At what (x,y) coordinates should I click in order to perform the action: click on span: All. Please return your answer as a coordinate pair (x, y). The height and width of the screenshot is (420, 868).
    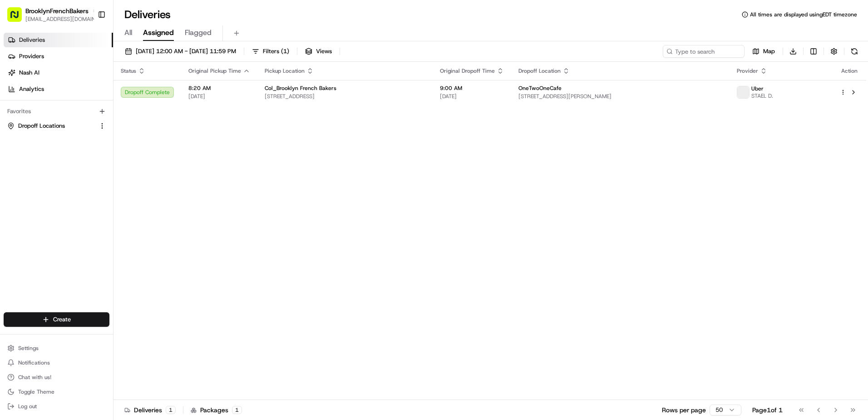
    Looking at the image, I should click on (128, 33).